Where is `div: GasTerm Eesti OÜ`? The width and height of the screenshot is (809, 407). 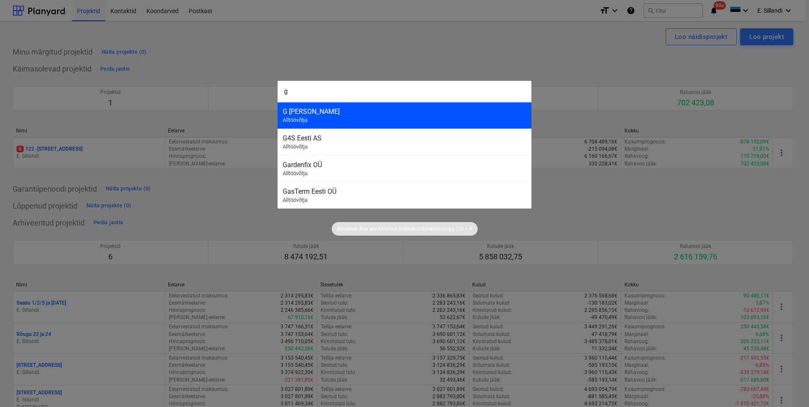
div: GasTerm Eesti OÜ is located at coordinates (404, 191).